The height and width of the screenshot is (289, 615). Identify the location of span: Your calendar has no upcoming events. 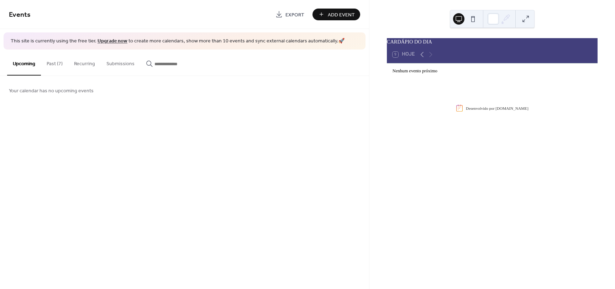
(51, 90).